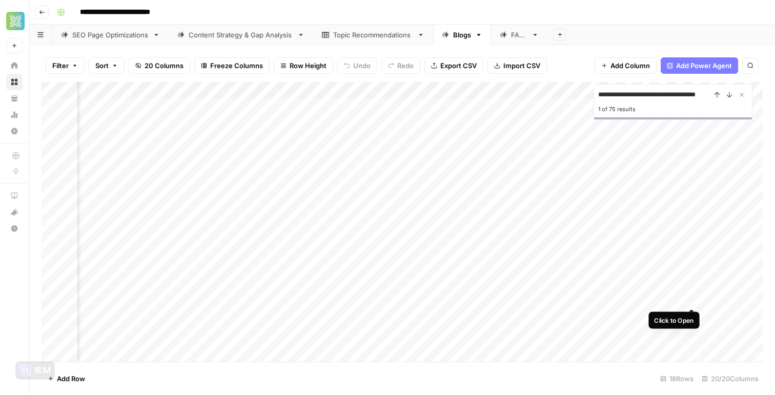  What do you see at coordinates (14, 82) in the screenshot?
I see `a: Browse` at bounding box center [14, 82].